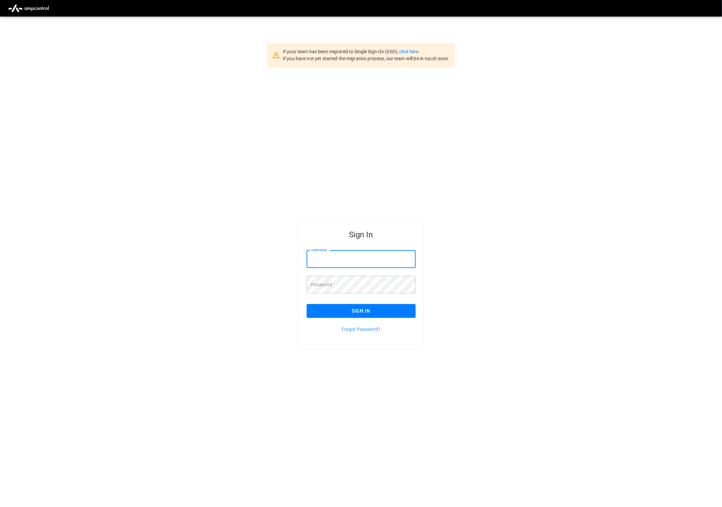 This screenshot has height=507, width=722. Describe the element at coordinates (341, 52) in the screenshot. I see `span: If your team has been migrated to Single Sign On (SSO),` at that location.